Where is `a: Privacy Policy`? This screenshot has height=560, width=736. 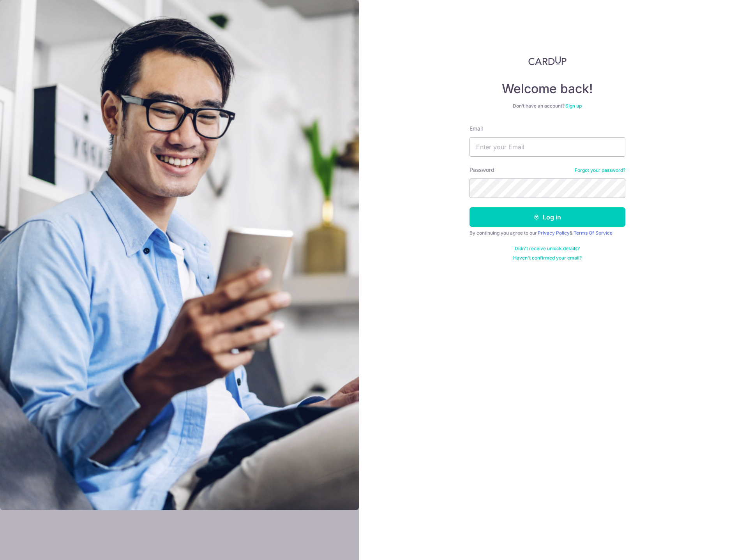
a: Privacy Policy is located at coordinates (553, 233).